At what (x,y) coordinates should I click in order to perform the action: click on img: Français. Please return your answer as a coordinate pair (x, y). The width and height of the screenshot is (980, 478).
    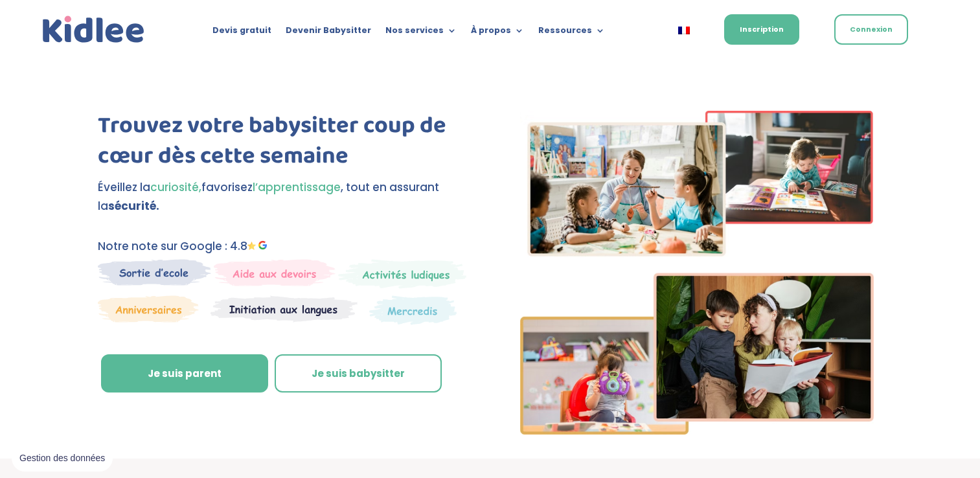
    Looking at the image, I should click on (684, 31).